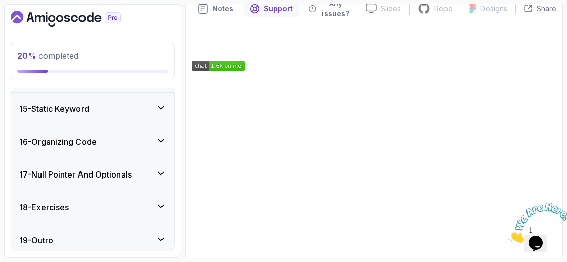 The image size is (567, 262). I want to click on p: Support, so click(278, 9).